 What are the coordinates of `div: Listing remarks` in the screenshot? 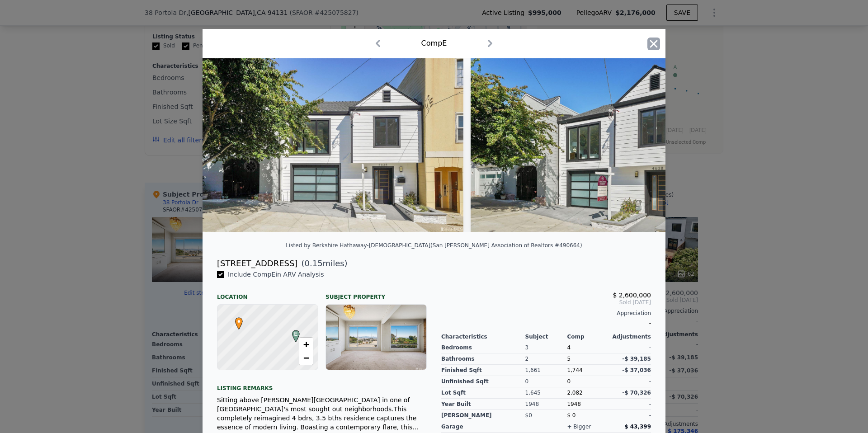 It's located at (322, 385).